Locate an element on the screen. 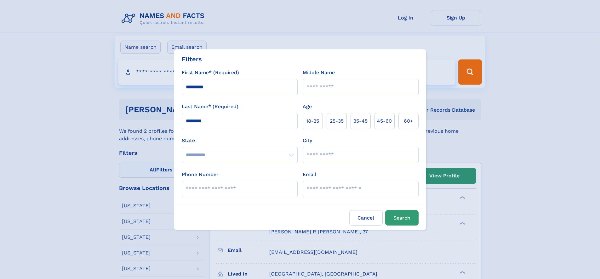 The image size is (600, 279). span: 18‑25 is located at coordinates (312, 121).